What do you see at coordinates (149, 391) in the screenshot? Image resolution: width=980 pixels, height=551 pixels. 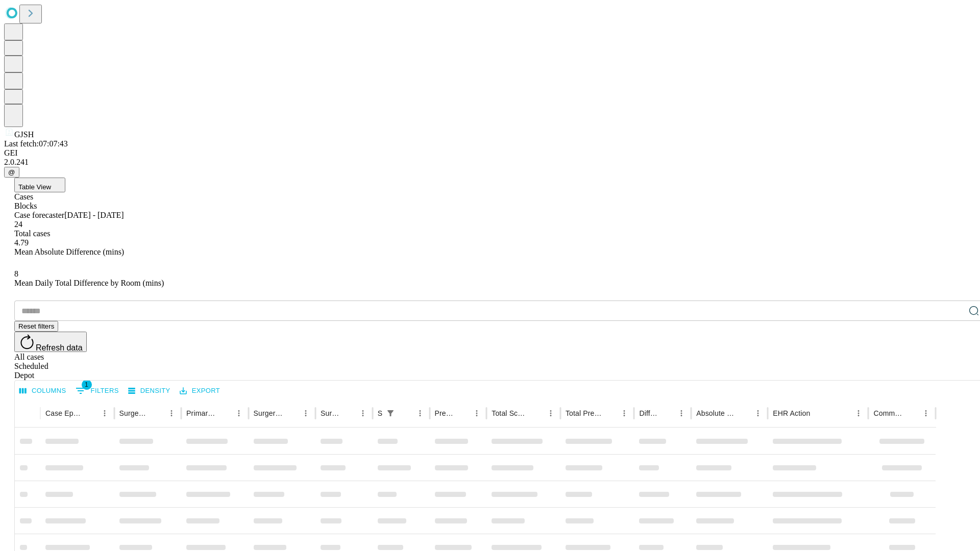 I see `button: Density` at bounding box center [149, 391].